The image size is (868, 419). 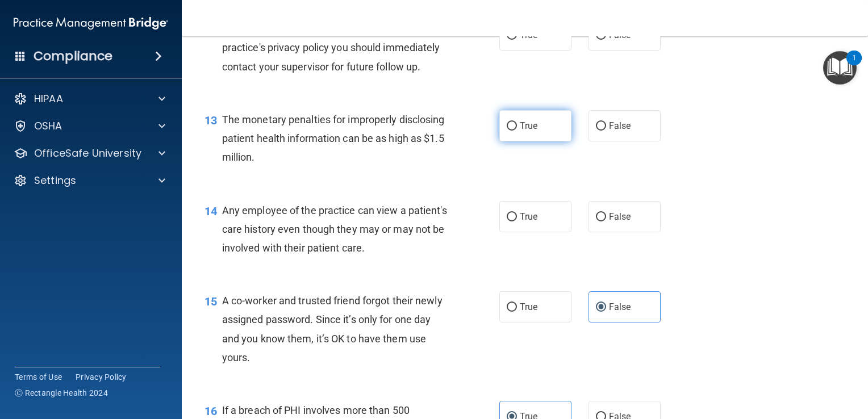 What do you see at coordinates (211, 411) in the screenshot?
I see `span: 16` at bounding box center [211, 411].